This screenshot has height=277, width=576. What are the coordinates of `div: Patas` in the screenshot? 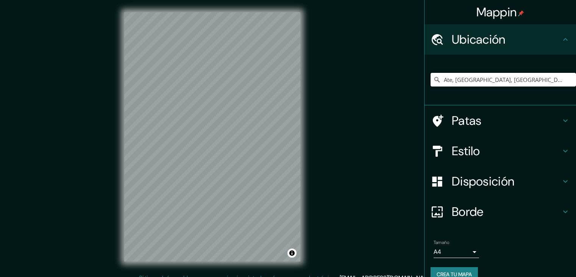 It's located at (501, 120).